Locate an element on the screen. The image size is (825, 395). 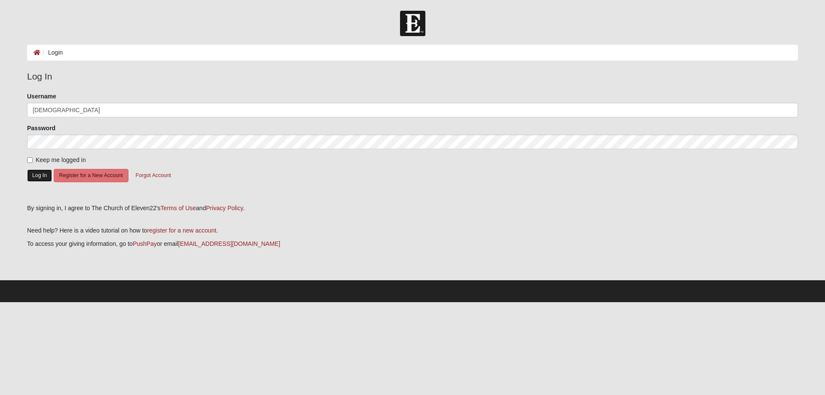
a: PushPay is located at coordinates (145, 244).